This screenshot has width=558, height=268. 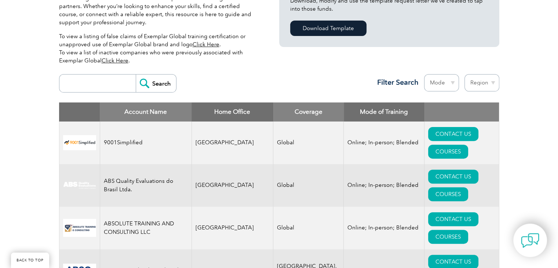 What do you see at coordinates (146, 143) in the screenshot?
I see `td: 9001Simplified` at bounding box center [146, 143].